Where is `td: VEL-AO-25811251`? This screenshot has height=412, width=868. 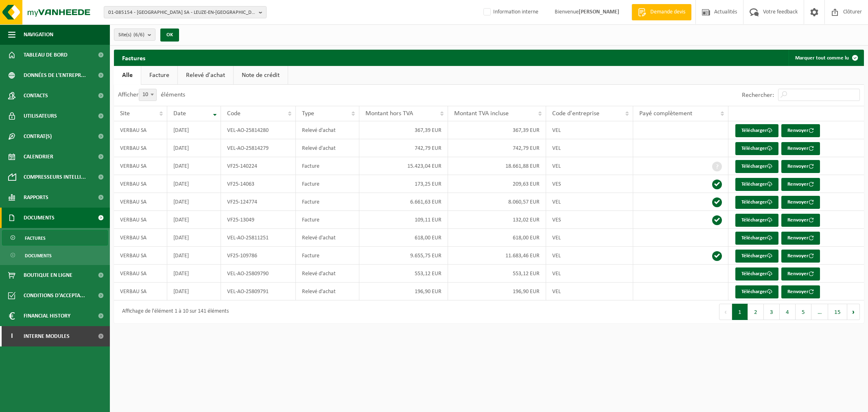 td: VEL-AO-25811251 is located at coordinates (259, 238).